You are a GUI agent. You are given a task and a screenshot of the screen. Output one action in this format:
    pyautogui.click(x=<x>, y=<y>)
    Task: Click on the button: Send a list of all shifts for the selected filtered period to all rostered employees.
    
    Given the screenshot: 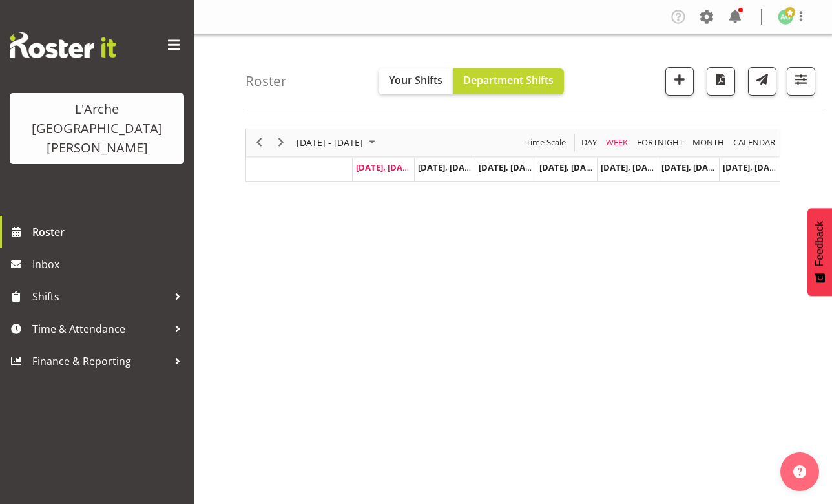 What is the action you would take?
    pyautogui.click(x=762, y=82)
    